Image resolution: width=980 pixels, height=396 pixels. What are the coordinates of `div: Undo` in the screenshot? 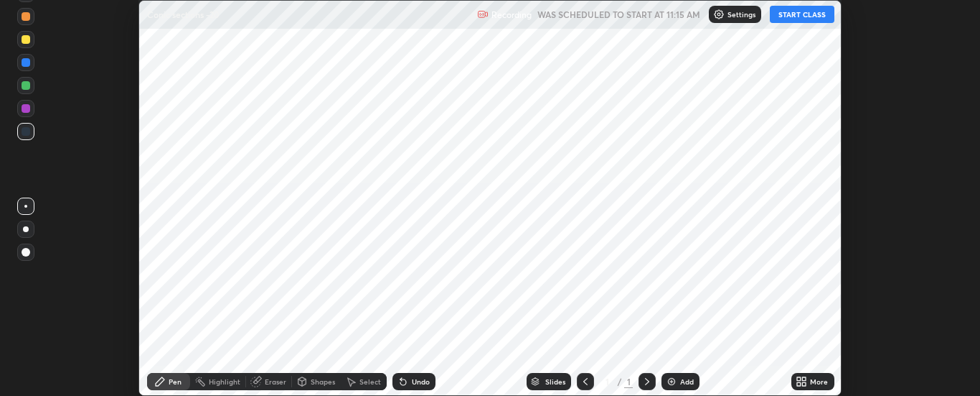 It's located at (420, 381).